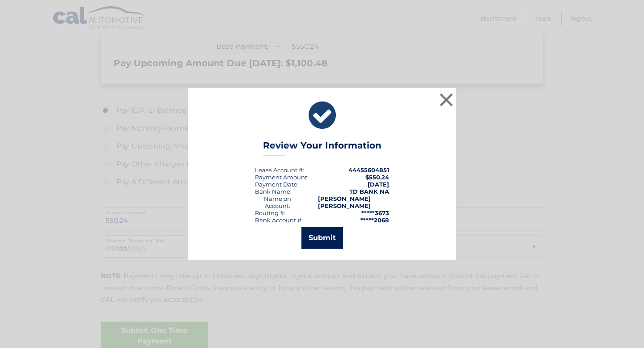 The image size is (644, 348). I want to click on h3: Review Your Information, so click(322, 148).